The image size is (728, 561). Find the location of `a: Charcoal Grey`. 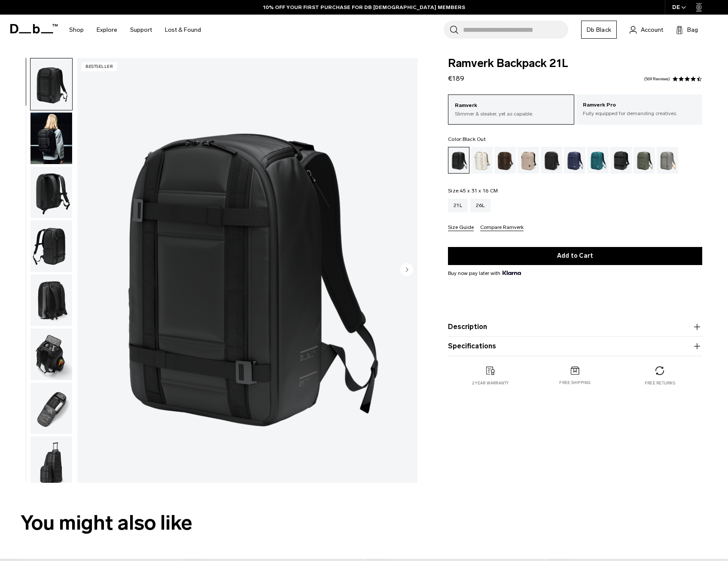

a: Charcoal Grey is located at coordinates (551, 160).